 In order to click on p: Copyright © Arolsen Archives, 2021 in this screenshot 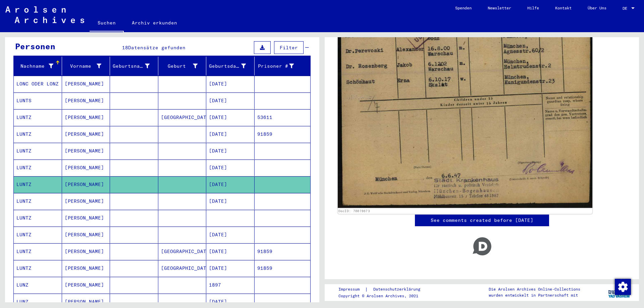, I will do `click(383, 296)`.